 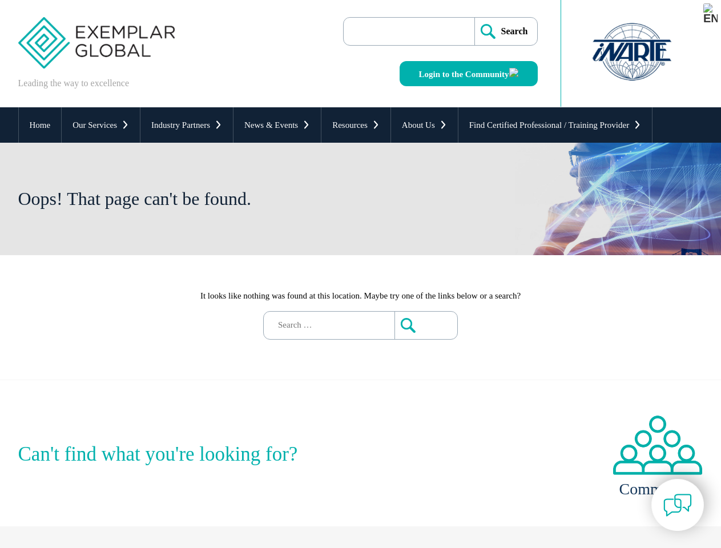 I want to click on a: Community, so click(x=658, y=455).